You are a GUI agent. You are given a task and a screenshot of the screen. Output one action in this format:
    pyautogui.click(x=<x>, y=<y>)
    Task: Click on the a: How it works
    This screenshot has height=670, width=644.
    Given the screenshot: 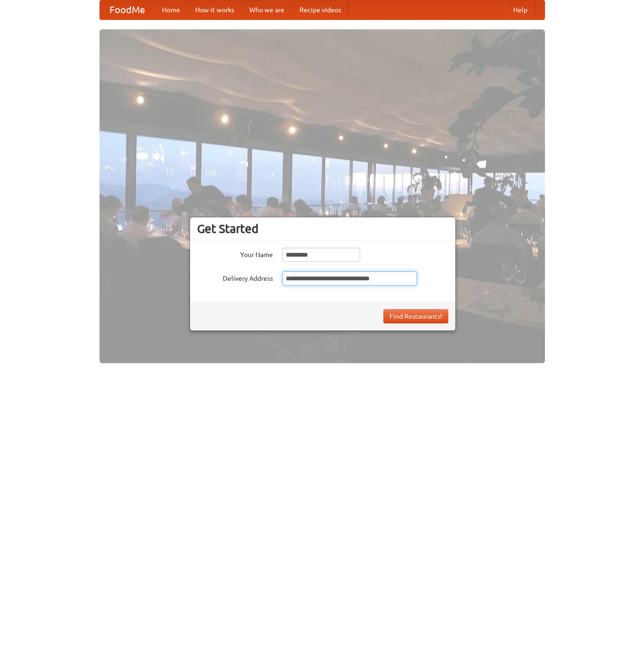 What is the action you would take?
    pyautogui.click(x=214, y=10)
    